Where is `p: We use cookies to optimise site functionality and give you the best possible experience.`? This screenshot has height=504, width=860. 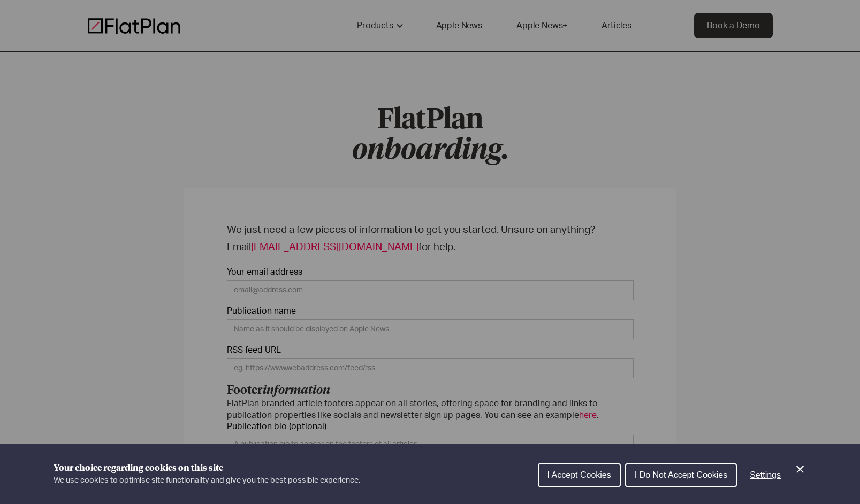 p: We use cookies to optimise site functionality and give you the best possible experience. is located at coordinates (206, 480).